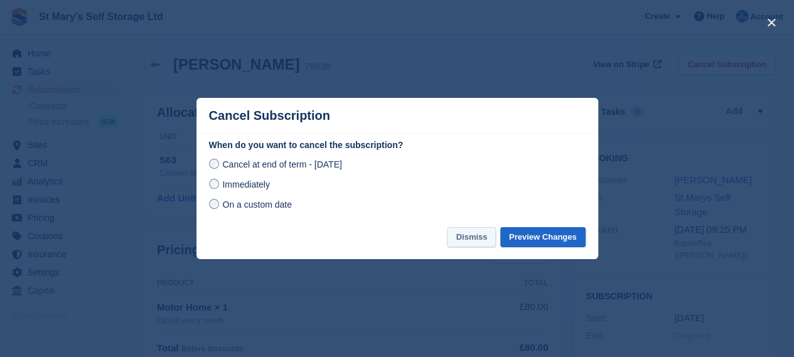  Describe the element at coordinates (245, 185) in the screenshot. I see `span: Immediately` at that location.